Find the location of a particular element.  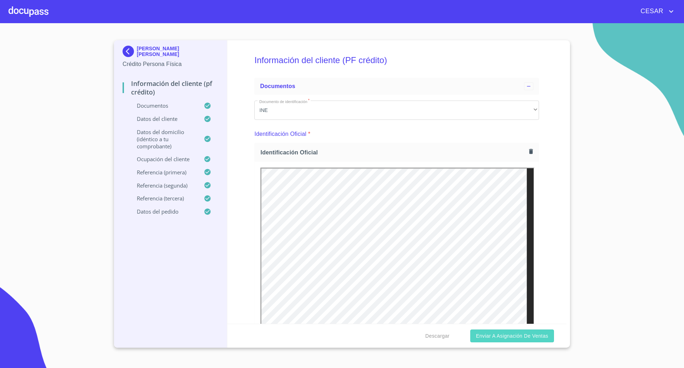

h5: Información del cliente (PF crédito) is located at coordinates (397, 60).